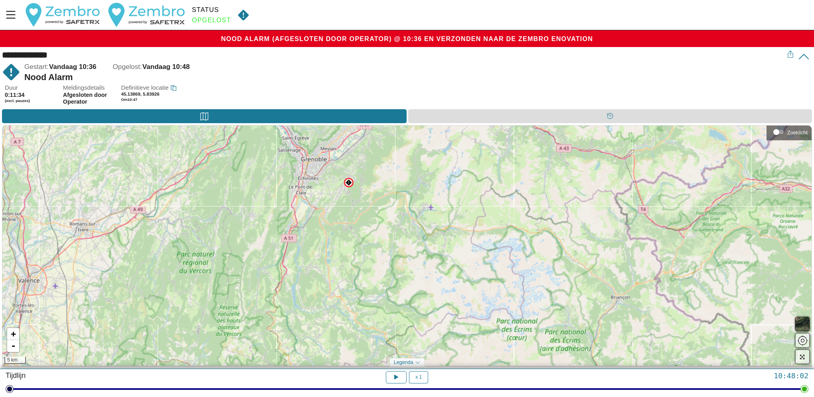 This screenshot has width=814, height=397. What do you see at coordinates (129, 99) in the screenshot?
I see `span: Om 10:47` at bounding box center [129, 99].